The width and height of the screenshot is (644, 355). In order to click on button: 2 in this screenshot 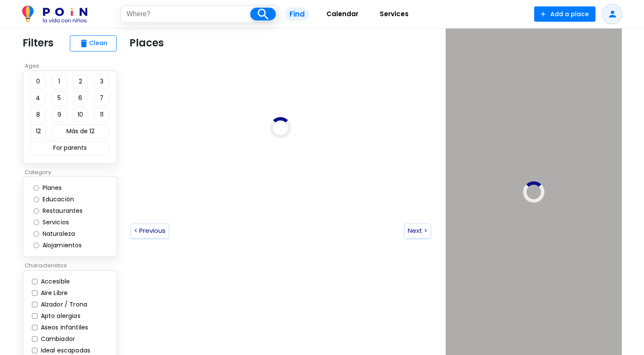, I will do `click(80, 81)`.